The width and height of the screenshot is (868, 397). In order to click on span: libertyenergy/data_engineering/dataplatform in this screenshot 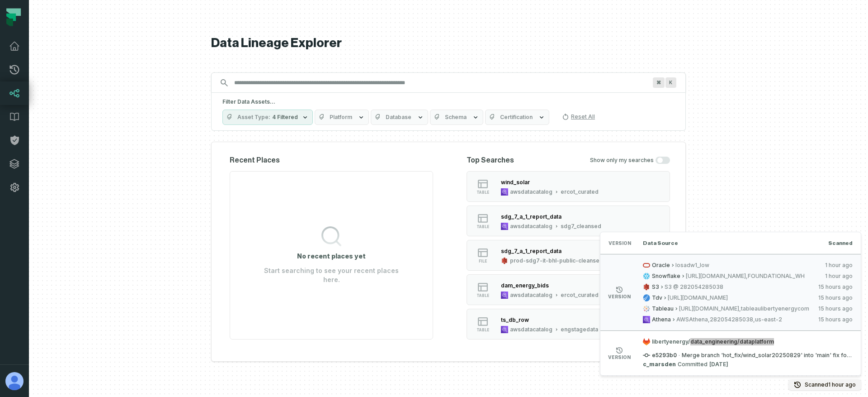, I will do `click(748, 342)`.